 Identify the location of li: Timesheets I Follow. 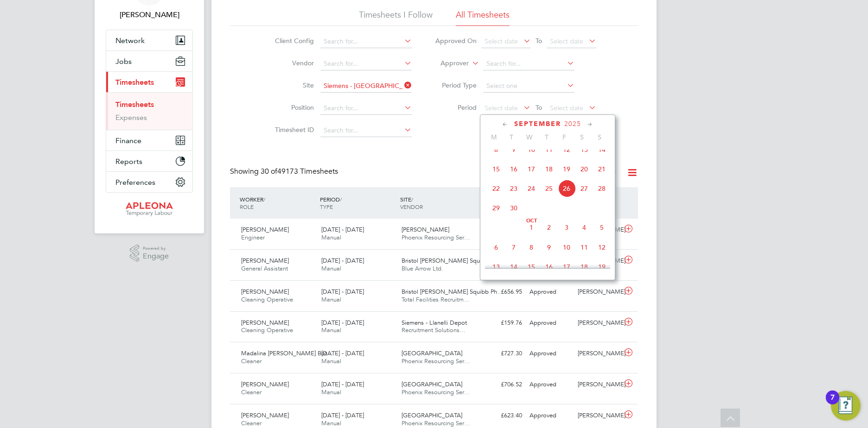
(396, 18).